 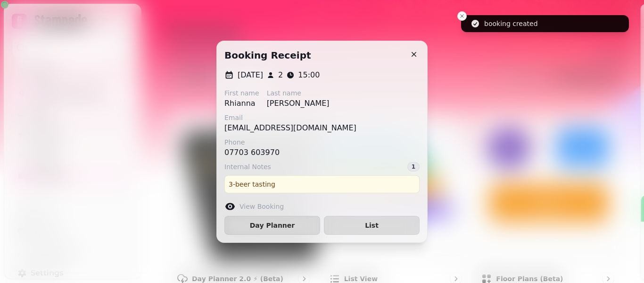 I want to click on p: 2, so click(x=281, y=75).